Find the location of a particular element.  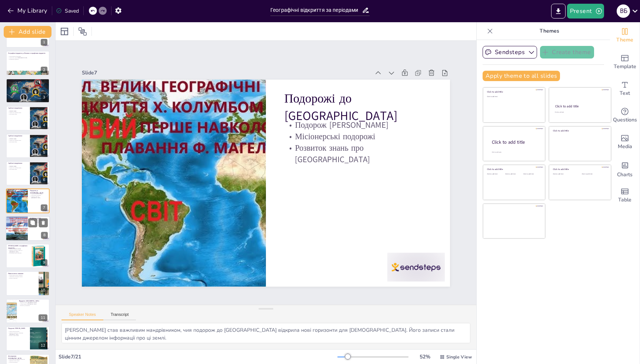

button: Export to PowerPoint is located at coordinates (558, 11).